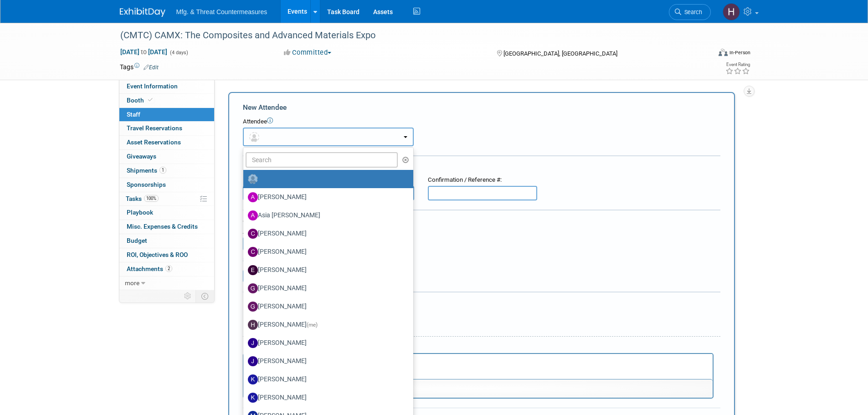  I want to click on span: more, so click(132, 283).